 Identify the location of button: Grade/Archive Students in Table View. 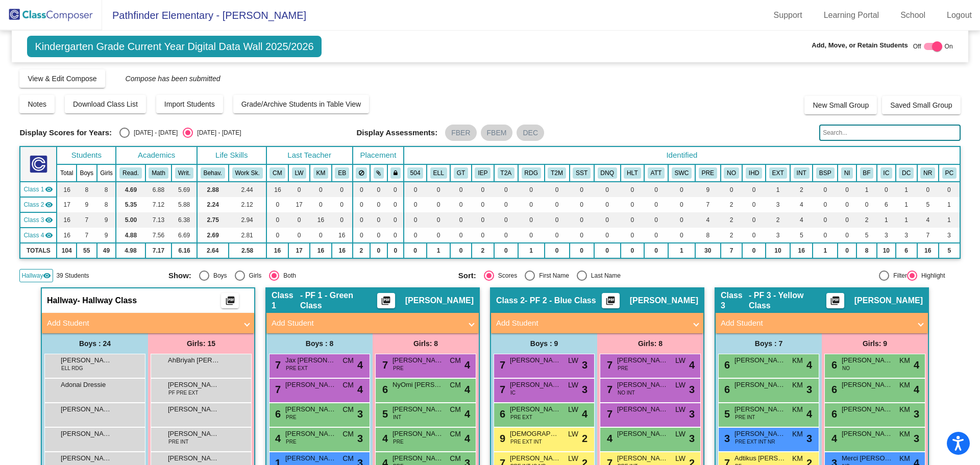
(301, 104).